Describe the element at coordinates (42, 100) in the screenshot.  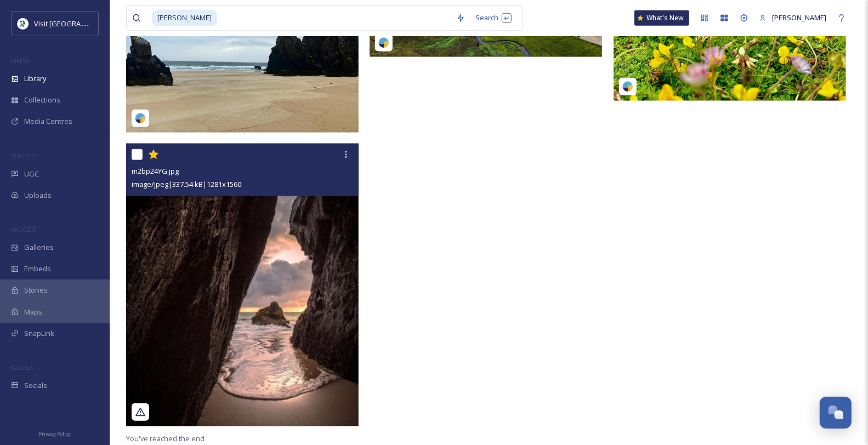
I see `span: Collections` at that location.